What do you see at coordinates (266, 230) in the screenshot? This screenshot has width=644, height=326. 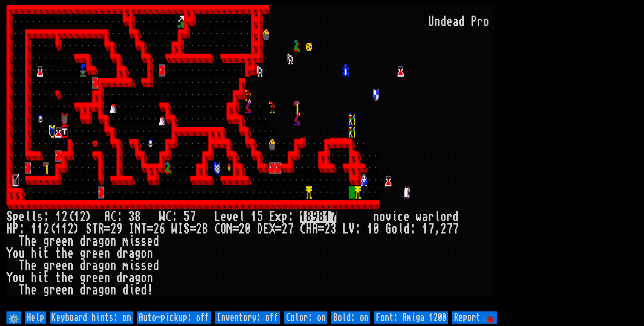 I see `div: E` at bounding box center [266, 230].